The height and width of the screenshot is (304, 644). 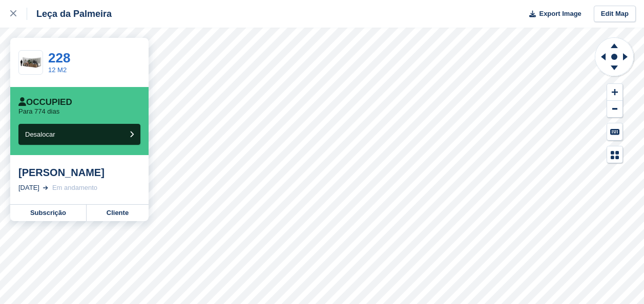 I want to click on span: Export Image, so click(x=560, y=14).